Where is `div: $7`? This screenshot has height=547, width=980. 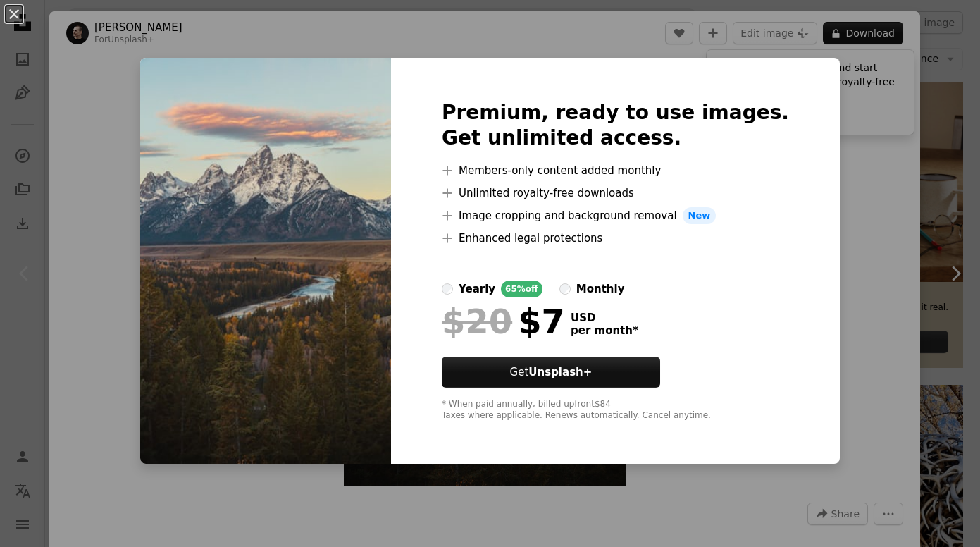
div: $7 is located at coordinates (503, 321).